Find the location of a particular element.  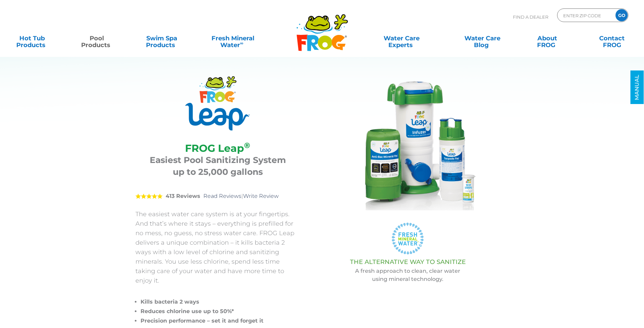

li: Precision performance – set it and forget it is located at coordinates (220, 321).